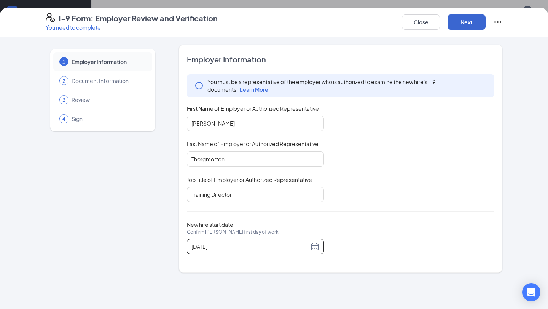 The width and height of the screenshot is (548, 309). What do you see at coordinates (64, 62) in the screenshot?
I see `span: 1` at bounding box center [64, 62].